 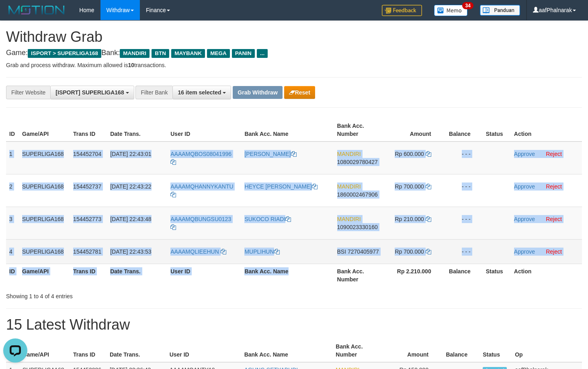 I want to click on div: Showing 1 to 4 of 4 entries, so click(x=123, y=295).